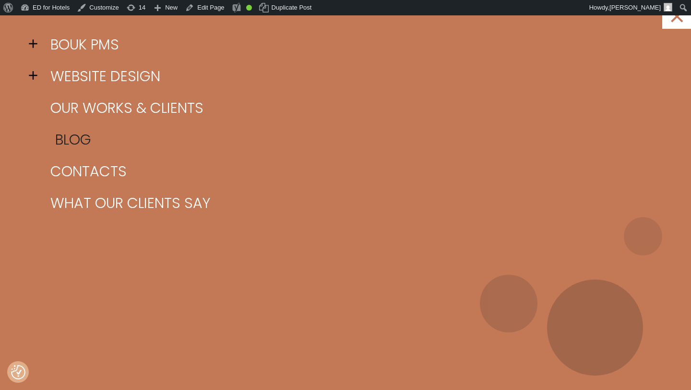  I want to click on a: Our works & clients, so click(353, 108).